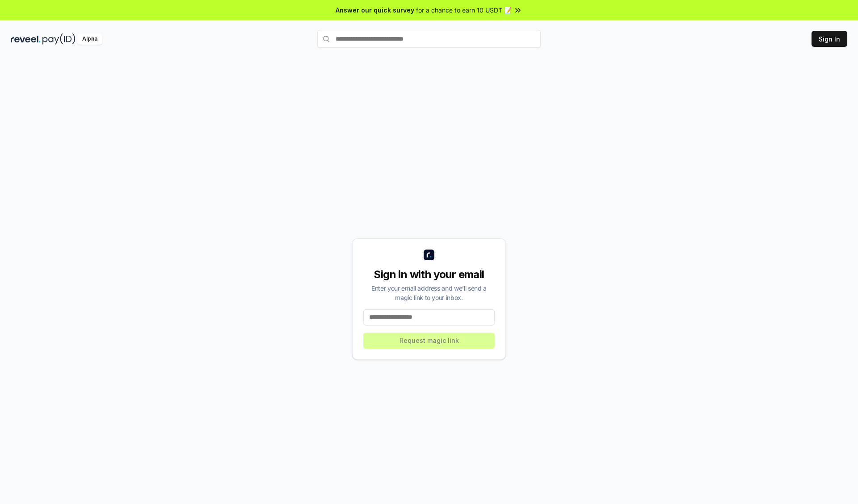 This screenshot has height=504, width=858. I want to click on button: Sign In, so click(830, 39).